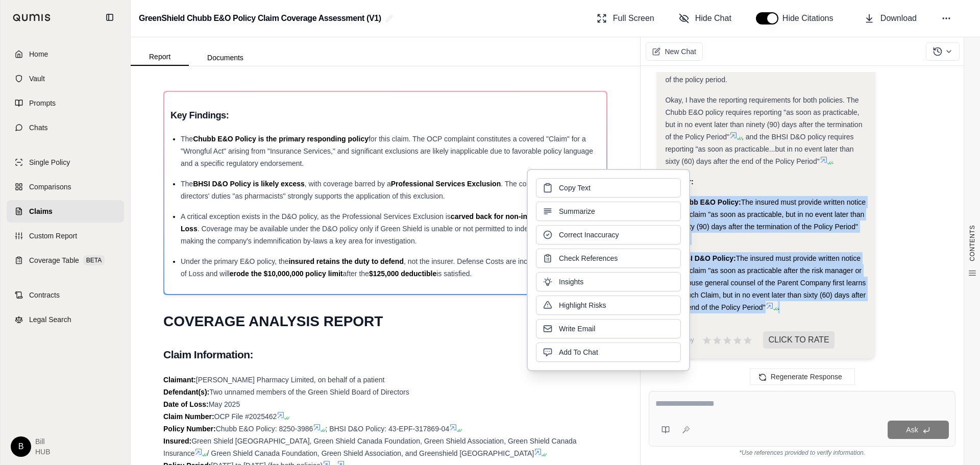  I want to click on span: Add To Chat, so click(578, 353).